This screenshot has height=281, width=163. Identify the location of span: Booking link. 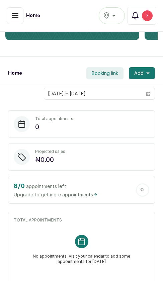
(105, 73).